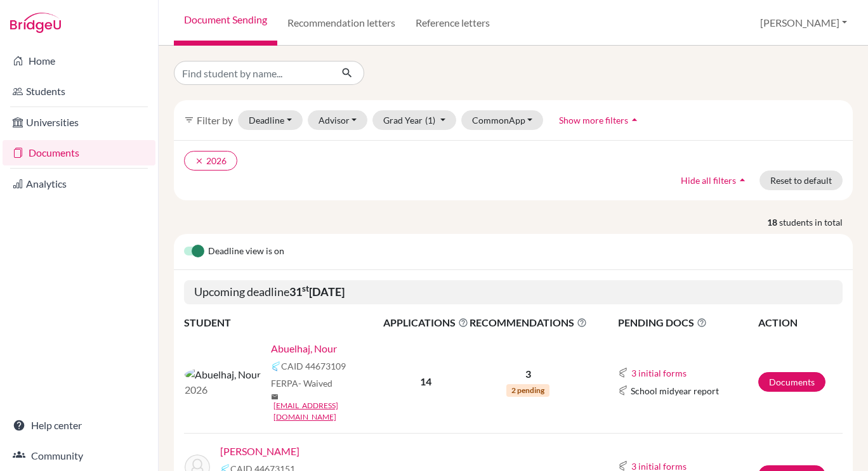 The image size is (868, 471). Describe the element at coordinates (674, 391) in the screenshot. I see `span: School midyear report` at that location.